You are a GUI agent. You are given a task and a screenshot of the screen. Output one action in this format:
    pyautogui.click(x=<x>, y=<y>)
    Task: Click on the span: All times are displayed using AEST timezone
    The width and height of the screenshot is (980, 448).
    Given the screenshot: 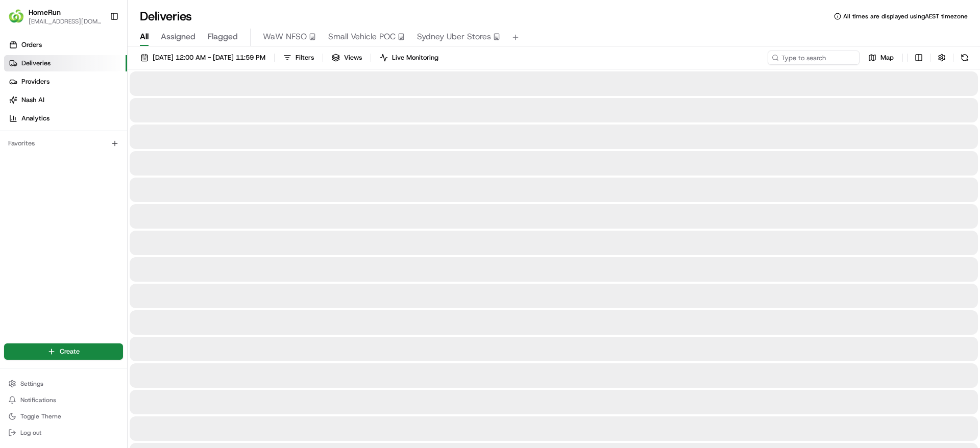 What is the action you would take?
    pyautogui.click(x=906, y=17)
    